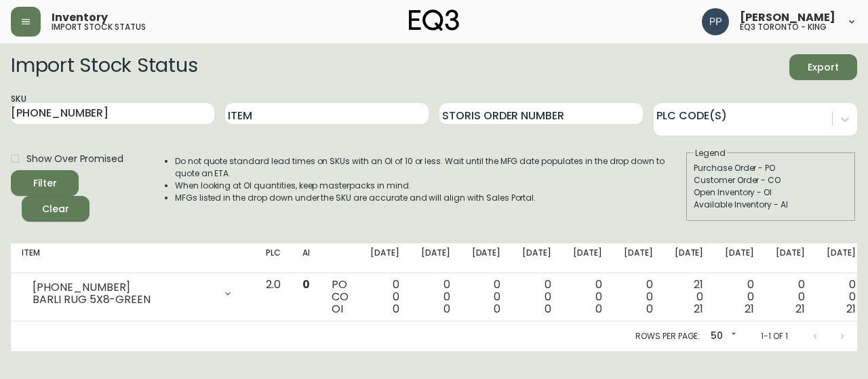 The width and height of the screenshot is (868, 379). I want to click on div: Open Inventory - OI, so click(771, 193).